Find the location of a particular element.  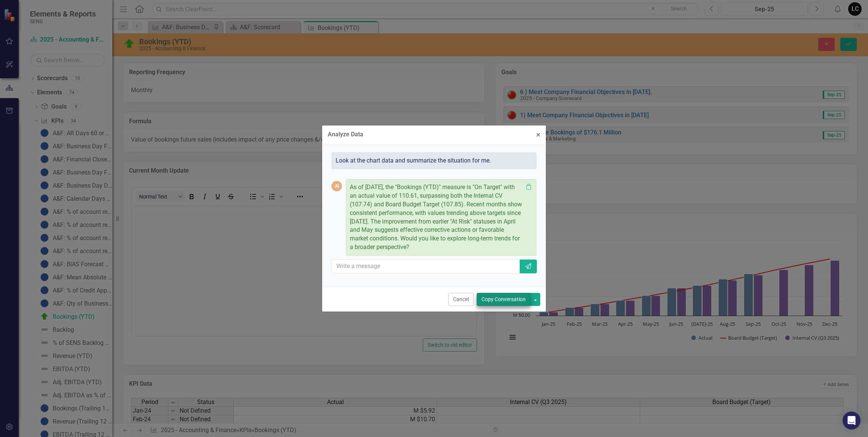

div: Look at the chart data and summarize the situation for me. is located at coordinates (434, 160).